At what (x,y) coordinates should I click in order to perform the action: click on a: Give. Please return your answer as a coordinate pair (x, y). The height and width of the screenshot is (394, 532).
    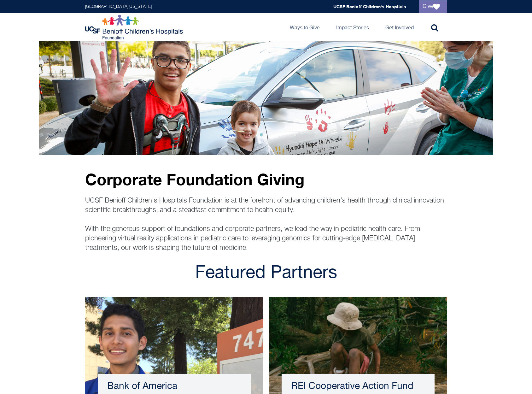
    Looking at the image, I should click on (433, 7).